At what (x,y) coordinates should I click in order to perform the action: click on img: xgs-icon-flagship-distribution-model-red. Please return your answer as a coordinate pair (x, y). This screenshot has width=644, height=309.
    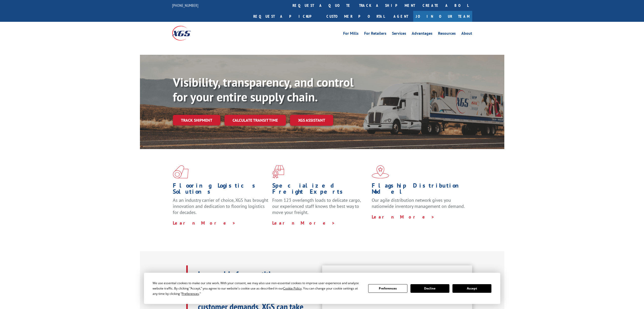
    Looking at the image, I should click on (381, 172).